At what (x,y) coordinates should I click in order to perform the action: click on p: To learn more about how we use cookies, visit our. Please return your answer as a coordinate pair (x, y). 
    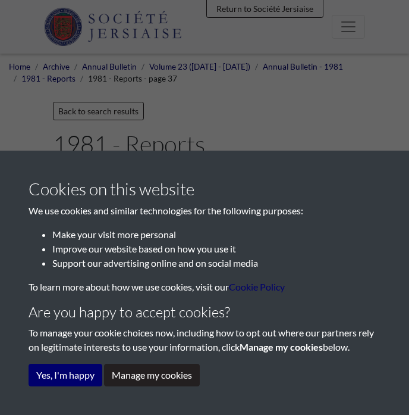
    Looking at the image, I should click on (205, 287).